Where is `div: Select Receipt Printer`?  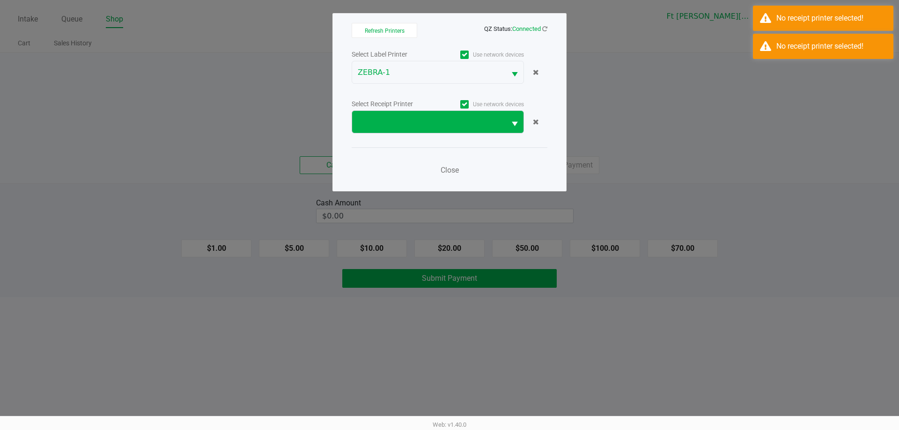
div: Select Receipt Printer is located at coordinates (395, 104).